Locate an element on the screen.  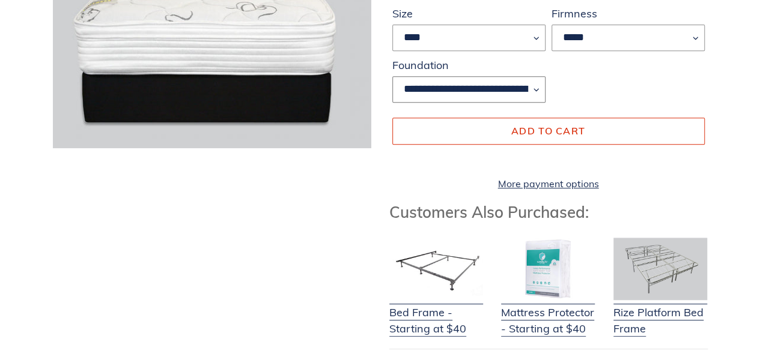
label: Foundation is located at coordinates (468, 65).